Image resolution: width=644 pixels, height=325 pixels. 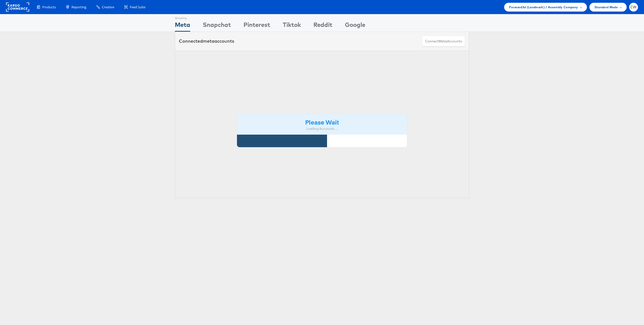 What do you see at coordinates (543, 7) in the screenshot?
I see `span: Forward3d (Landmark) / Assembly Company` at bounding box center [543, 7].